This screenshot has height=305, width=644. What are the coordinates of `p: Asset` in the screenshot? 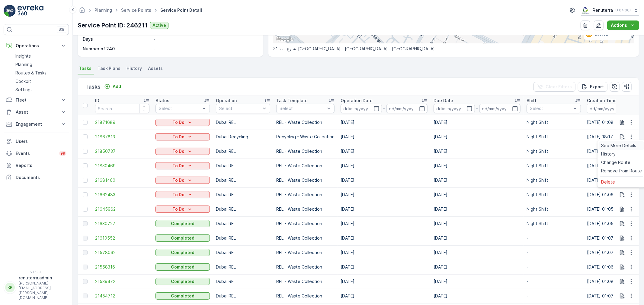 It's located at (36, 112).